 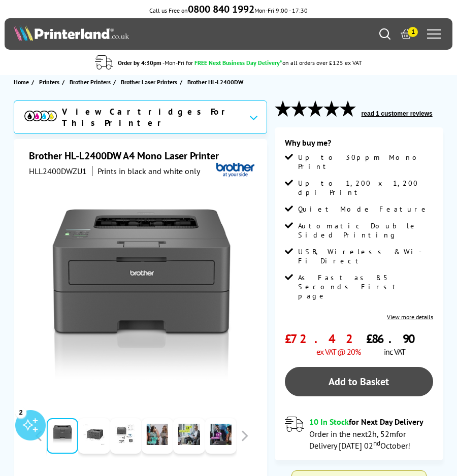 I want to click on span: Mon-Fri for, so click(x=178, y=63).